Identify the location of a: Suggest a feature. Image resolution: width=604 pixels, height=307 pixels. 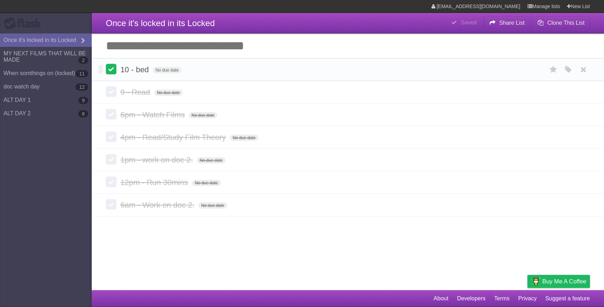
(568, 299).